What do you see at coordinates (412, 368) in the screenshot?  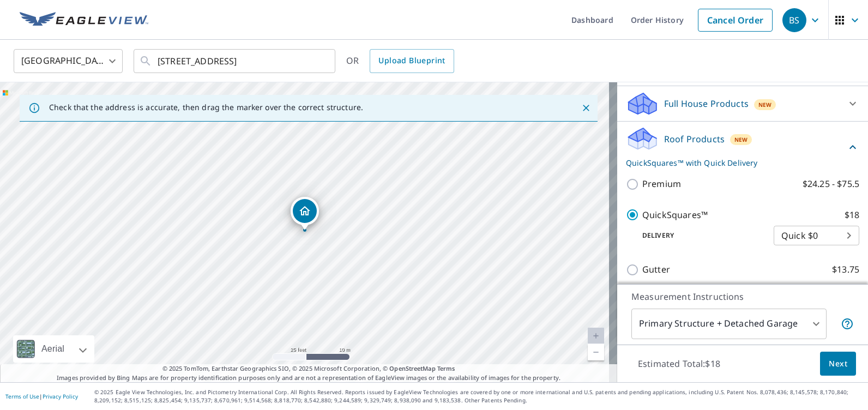 I see `a: OpenStreetMap` at bounding box center [412, 368].